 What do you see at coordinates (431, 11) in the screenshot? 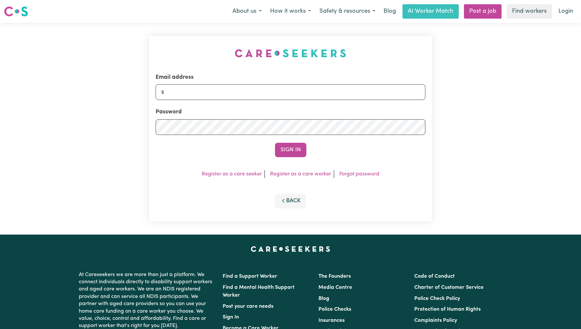
I see `a: AI Worker Match` at bounding box center [431, 11].